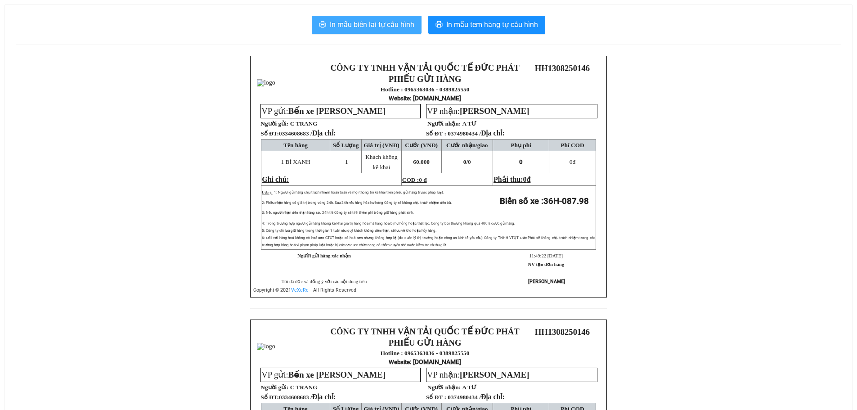  What do you see at coordinates (372, 24) in the screenshot?
I see `span: In mẫu biên lai tự cấu hình` at bounding box center [372, 24].